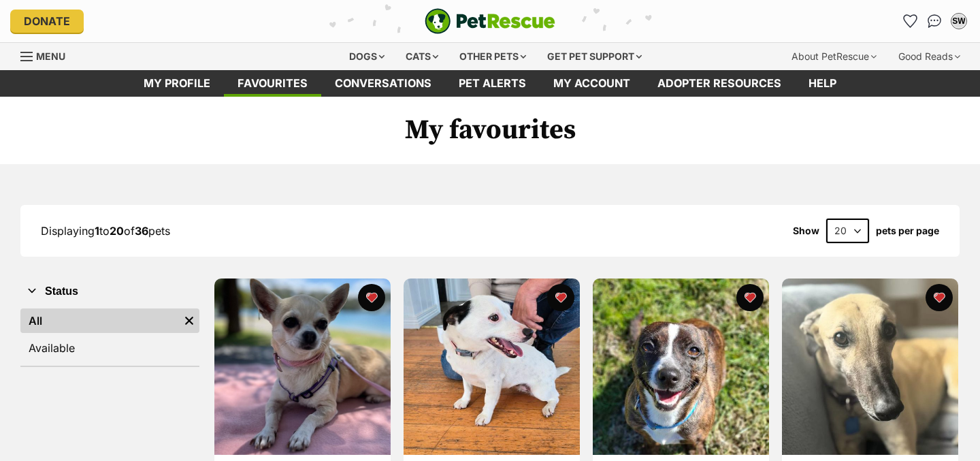 This screenshot has height=461, width=980. What do you see at coordinates (870, 366) in the screenshot?
I see `img: Nina` at bounding box center [870, 366].